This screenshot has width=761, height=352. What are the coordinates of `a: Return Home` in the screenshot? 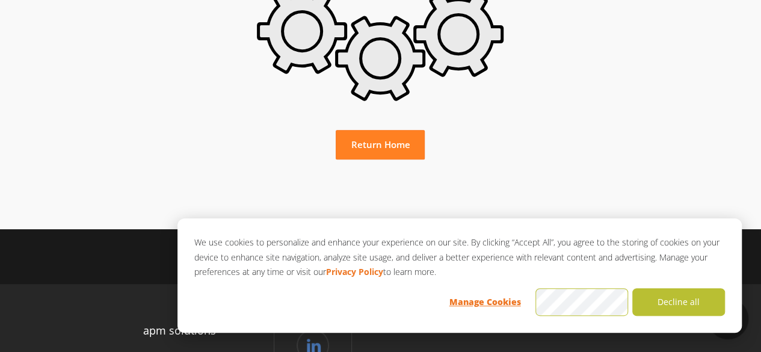 It's located at (380, 144).